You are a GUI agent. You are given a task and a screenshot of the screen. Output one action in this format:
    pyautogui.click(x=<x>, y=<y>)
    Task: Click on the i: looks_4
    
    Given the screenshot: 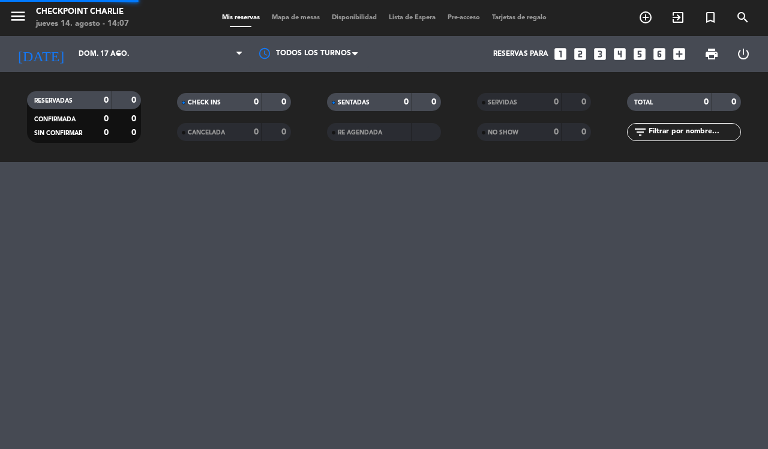 What is the action you would take?
    pyautogui.click(x=620, y=54)
    